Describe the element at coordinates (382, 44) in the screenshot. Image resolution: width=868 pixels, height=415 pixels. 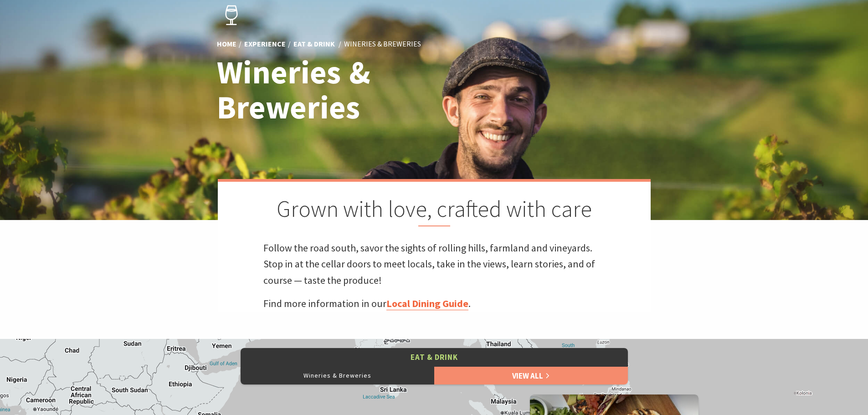
I see `li: Wineries & Breweries` at that location.